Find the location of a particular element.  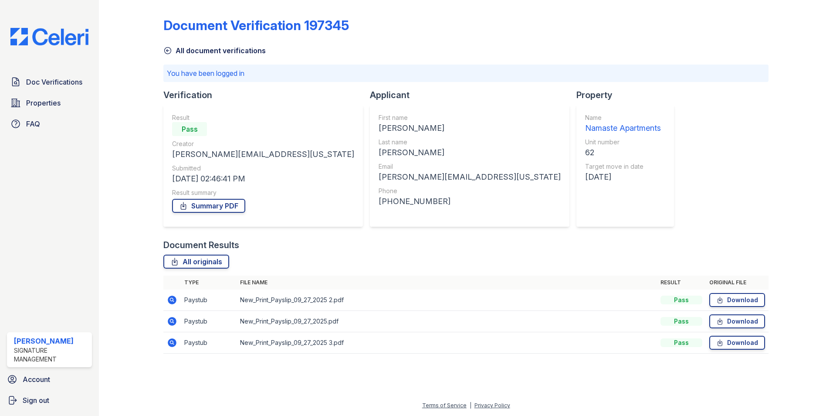

div: 62 is located at coordinates (623, 153).